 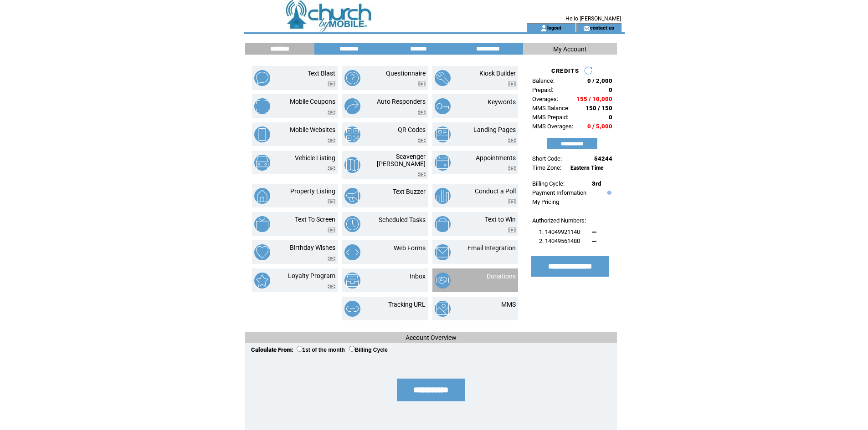 What do you see at coordinates (272, 349) in the screenshot?
I see `span: Calculate From:` at bounding box center [272, 349].